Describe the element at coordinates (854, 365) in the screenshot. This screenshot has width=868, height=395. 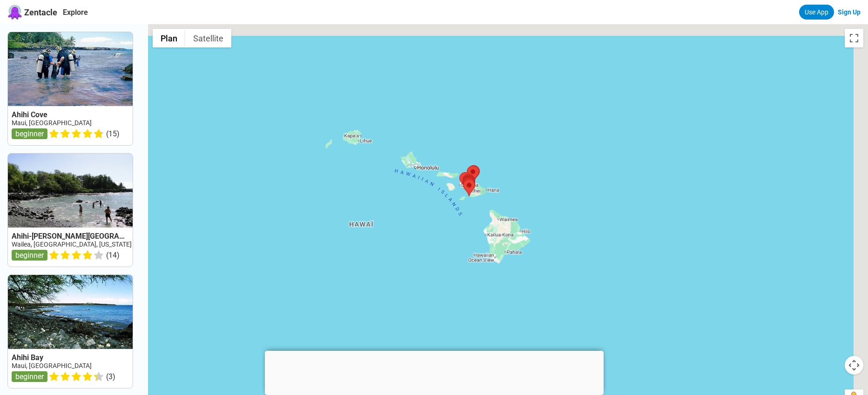
I see `button: Commandes de la caméra de la carte` at that location.